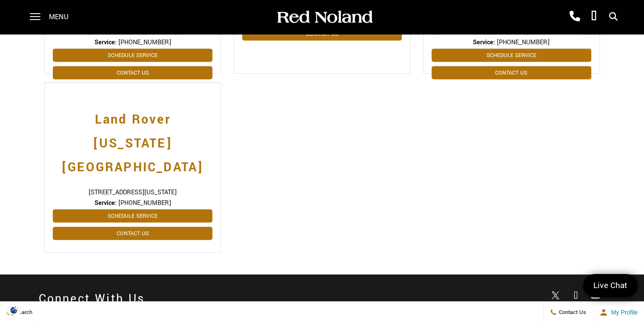 The image size is (644, 323). I want to click on span: Live Chat, so click(610, 285).